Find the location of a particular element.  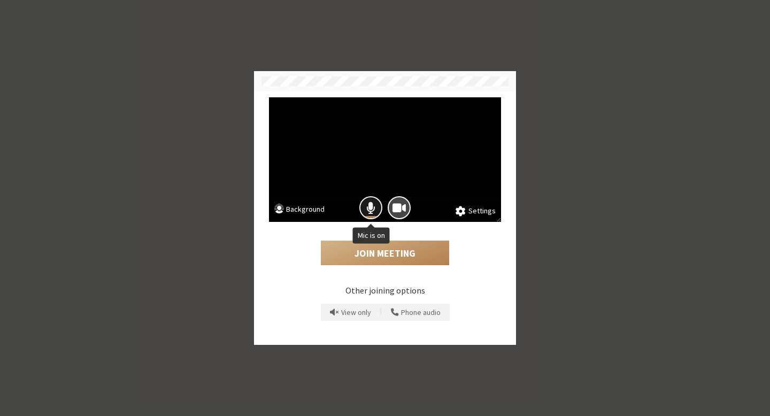

button: Background is located at coordinates (300, 210).